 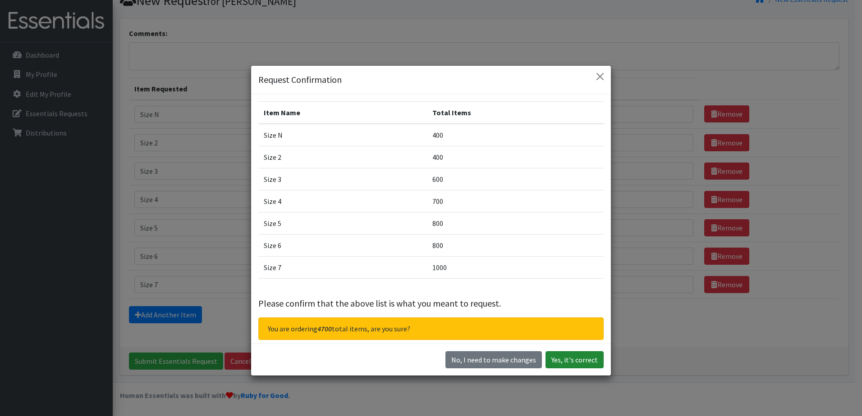 What do you see at coordinates (431, 304) in the screenshot?
I see `p: Please confirm that the above list is what you meant to request.` at bounding box center [431, 304].